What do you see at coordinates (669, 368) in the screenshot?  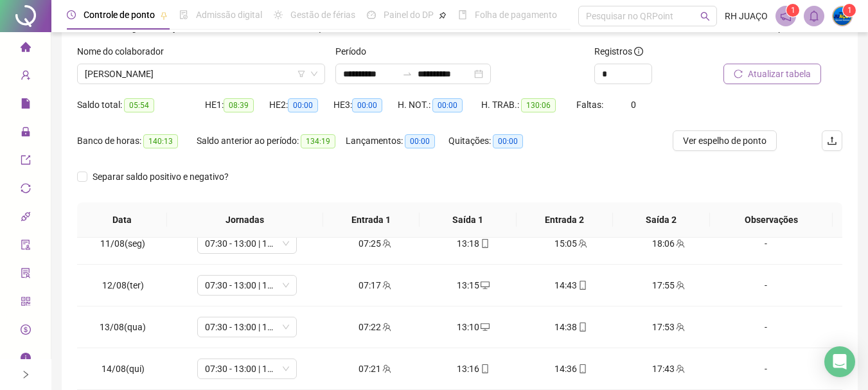 I see `div: 17:43` at bounding box center [669, 368].